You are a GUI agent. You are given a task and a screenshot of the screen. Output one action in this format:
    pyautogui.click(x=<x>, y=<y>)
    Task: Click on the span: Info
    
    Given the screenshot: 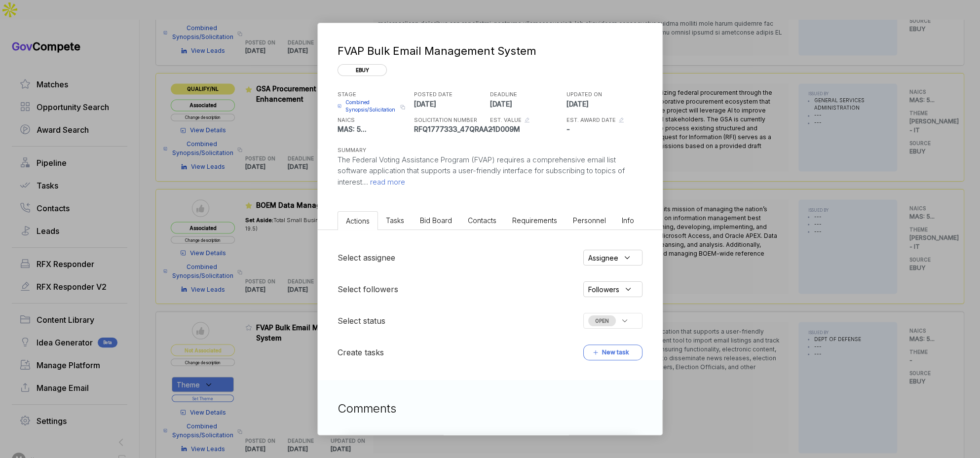 What is the action you would take?
    pyautogui.click(x=627, y=220)
    